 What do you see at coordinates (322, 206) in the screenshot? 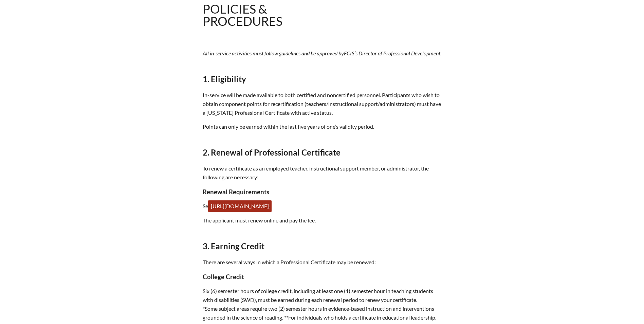
I see `p: See .` at bounding box center [322, 206].